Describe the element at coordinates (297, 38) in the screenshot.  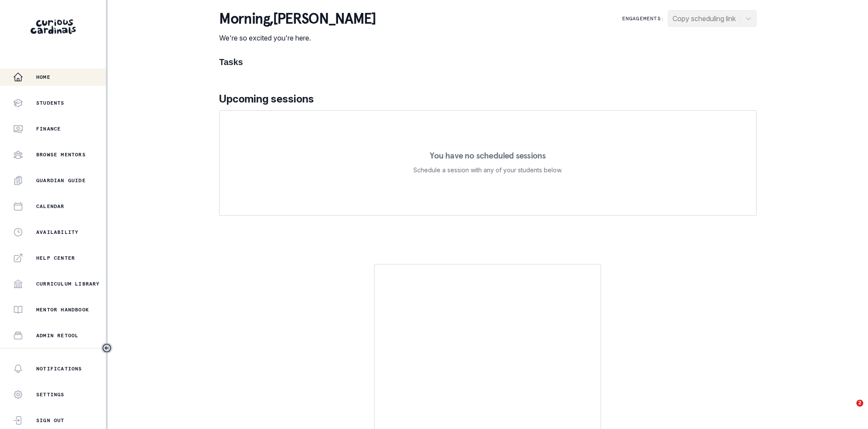
I see `p: We're so excited you're here.` at that location.